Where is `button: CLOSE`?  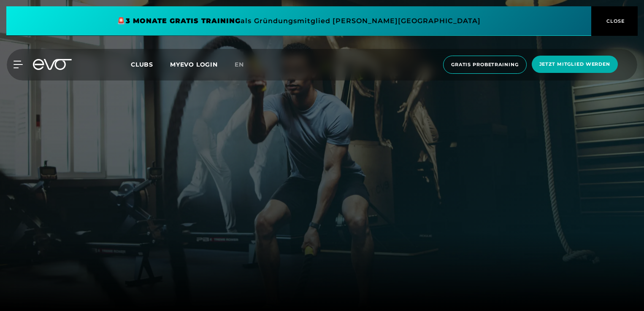
button: CLOSE is located at coordinates (615, 21).